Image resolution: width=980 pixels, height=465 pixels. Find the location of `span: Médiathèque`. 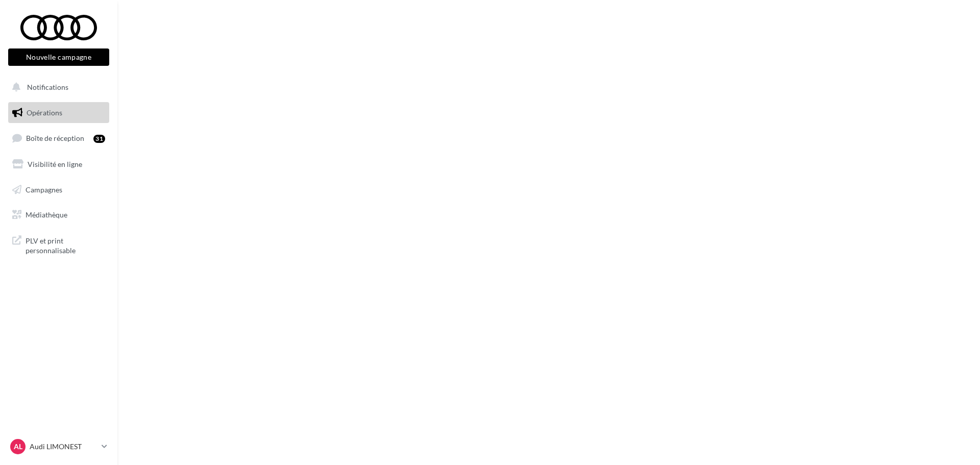

span: Médiathèque is located at coordinates (46, 214).